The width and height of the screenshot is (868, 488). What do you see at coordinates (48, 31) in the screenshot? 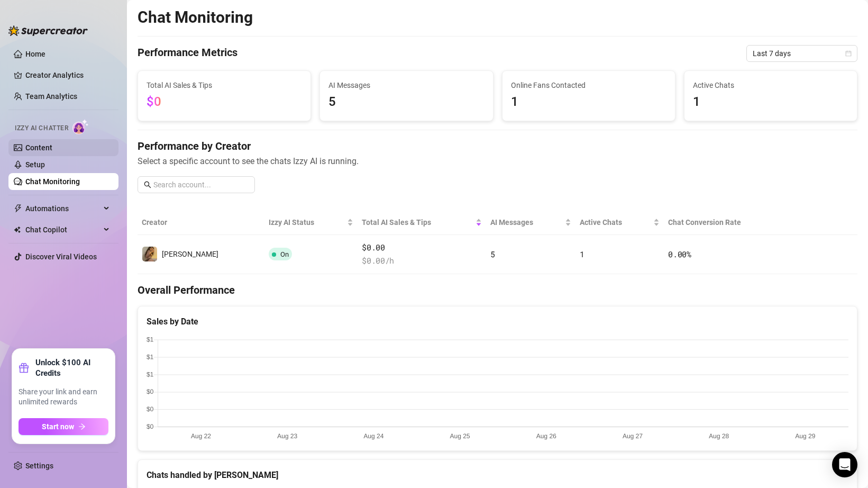
I see `img: logo-BBDzfeDw.svg` at bounding box center [48, 31].